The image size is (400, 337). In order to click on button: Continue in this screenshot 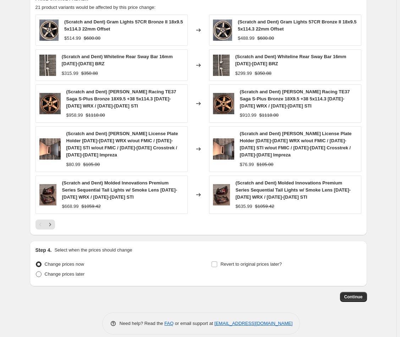, I will do `click(353, 297)`.